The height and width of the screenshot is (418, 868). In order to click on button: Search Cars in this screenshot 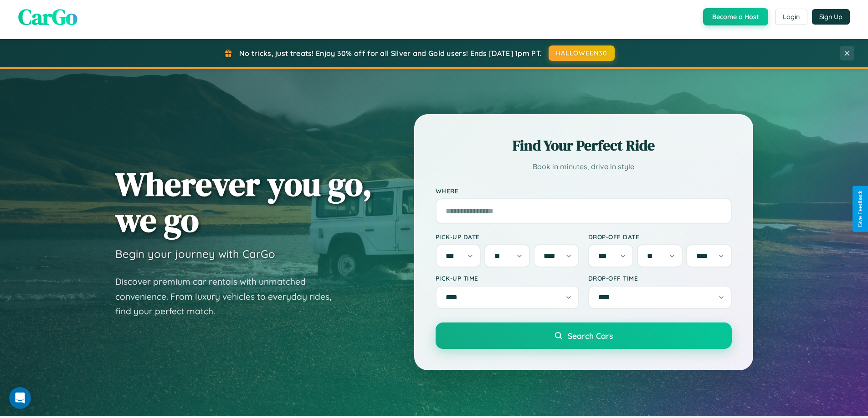, I will do `click(583, 336)`.